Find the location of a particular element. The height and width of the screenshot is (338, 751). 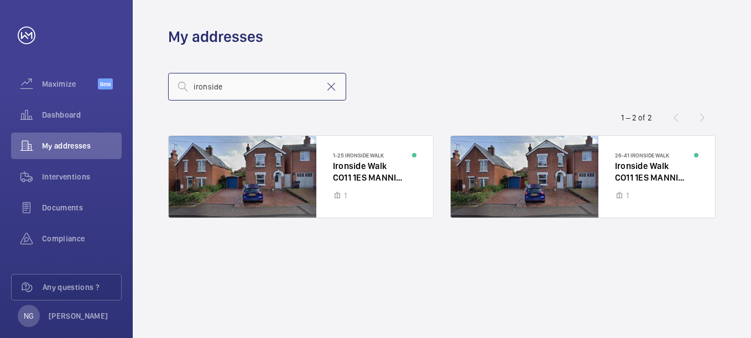

span: My addresses is located at coordinates (82, 146).